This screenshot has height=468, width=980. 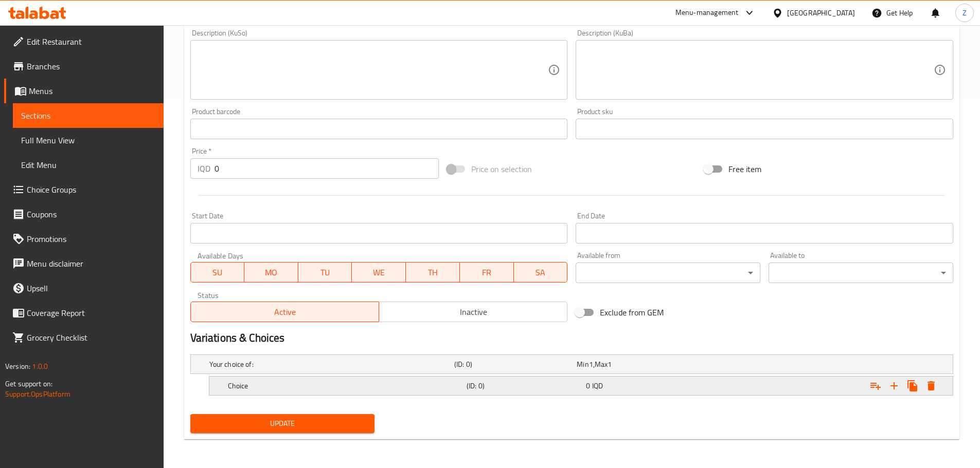 What do you see at coordinates (473, 312) in the screenshot?
I see `button: Inactive` at bounding box center [473, 312].